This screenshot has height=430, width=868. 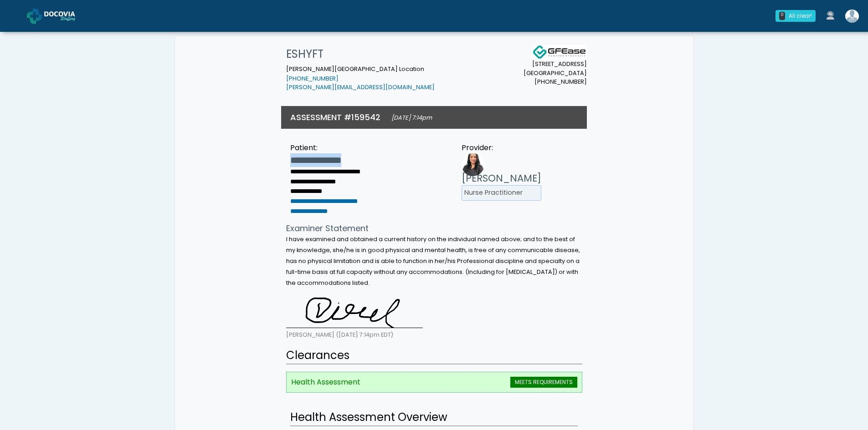 I want to click on img: Docovia Staffing Logo, so click(x=559, y=52).